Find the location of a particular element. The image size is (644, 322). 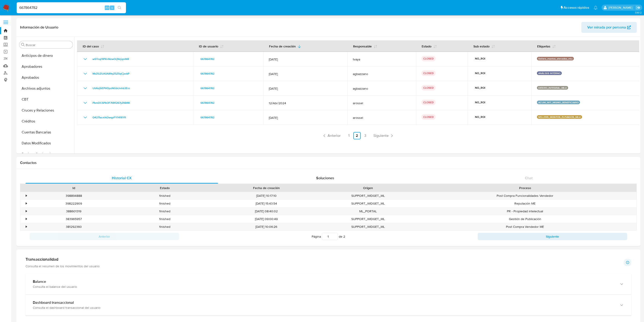

span: Chat is located at coordinates (529, 178).